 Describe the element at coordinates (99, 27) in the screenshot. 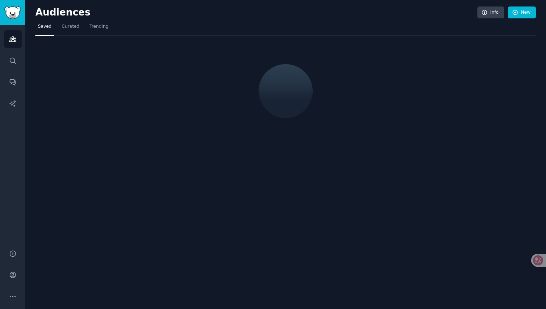

I see `span: Trending` at that location.